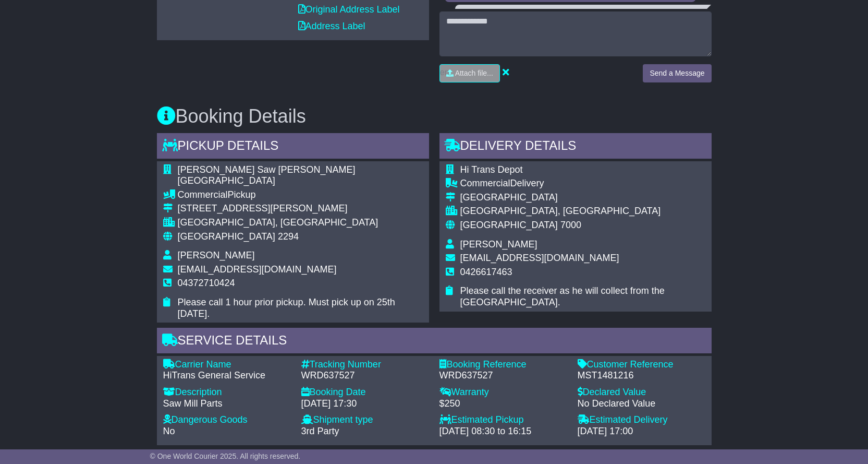 The height and width of the screenshot is (464, 868). I want to click on div: Delivery, so click(583, 184).